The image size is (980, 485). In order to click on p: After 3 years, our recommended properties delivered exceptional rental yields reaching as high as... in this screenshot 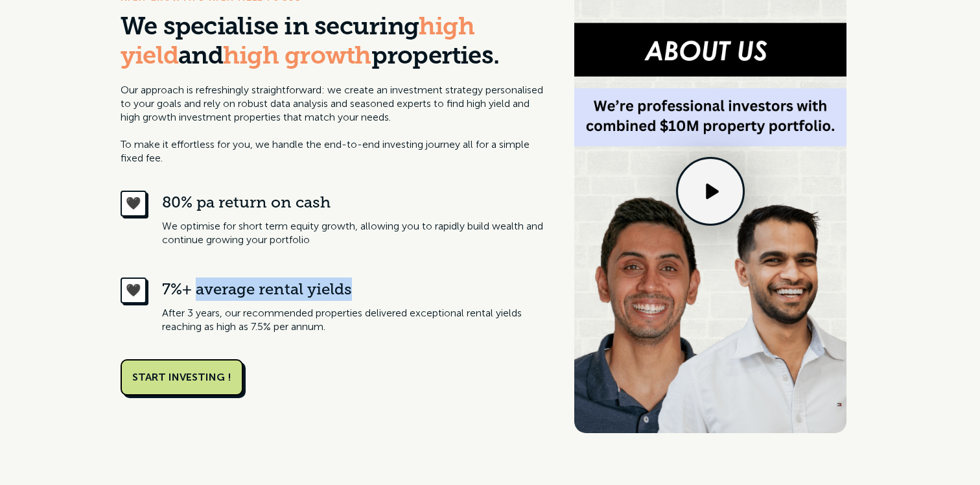, I will do `click(355, 320)`.